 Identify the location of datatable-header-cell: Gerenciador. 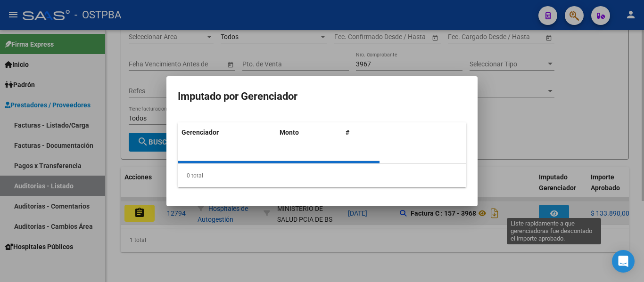
(227, 133).